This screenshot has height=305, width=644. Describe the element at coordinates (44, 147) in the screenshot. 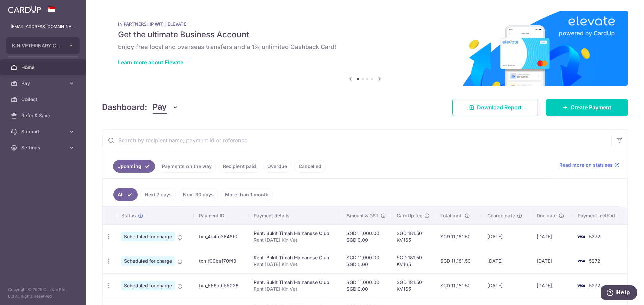

I see `span: Settings` at that location.